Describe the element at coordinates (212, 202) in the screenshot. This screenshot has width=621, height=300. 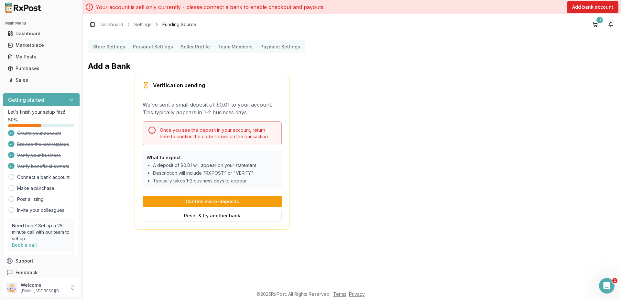
I see `button: Confirm micro-deposits` at that location.